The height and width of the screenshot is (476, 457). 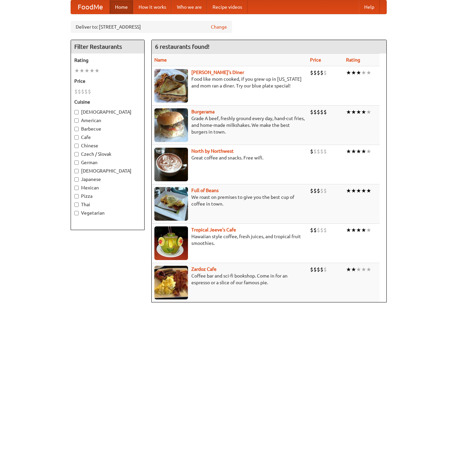 I want to click on h5: Rating, so click(x=108, y=60).